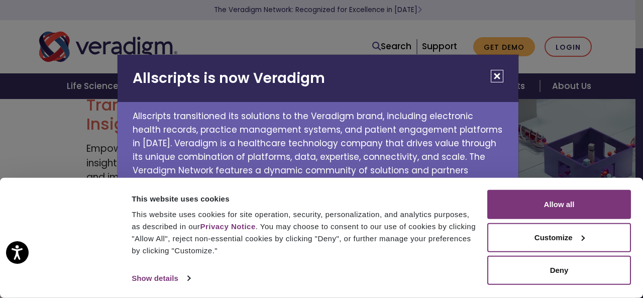 The width and height of the screenshot is (643, 298). What do you see at coordinates (318, 78) in the screenshot?
I see `h2: Allscripts is now Veradigm` at bounding box center [318, 78].